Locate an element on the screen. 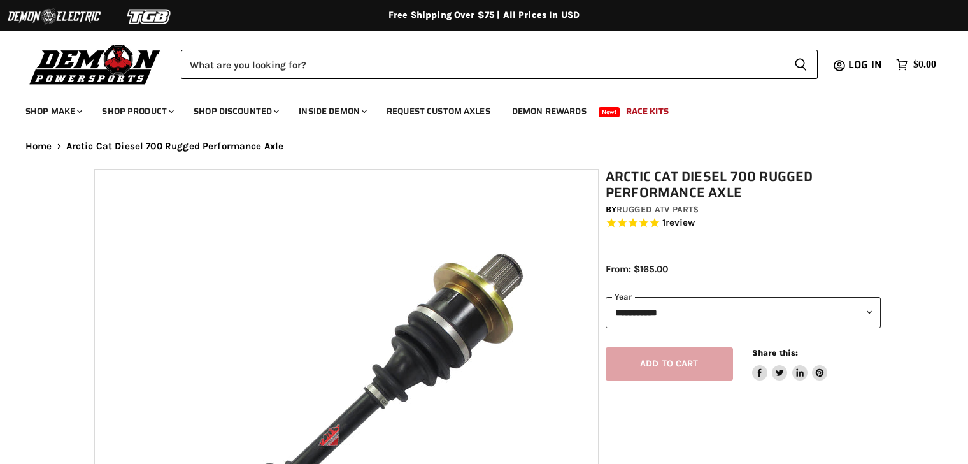 Image resolution: width=968 pixels, height=464 pixels. a: $0.00 is located at coordinates (916, 64).